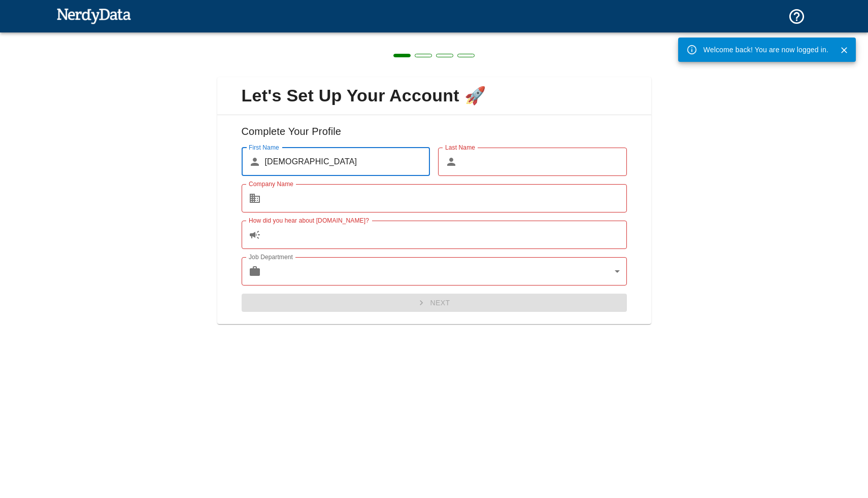 This screenshot has height=498, width=868. What do you see at coordinates (766, 50) in the screenshot?
I see `div: Welcome back! You are now logged in.` at bounding box center [766, 50].